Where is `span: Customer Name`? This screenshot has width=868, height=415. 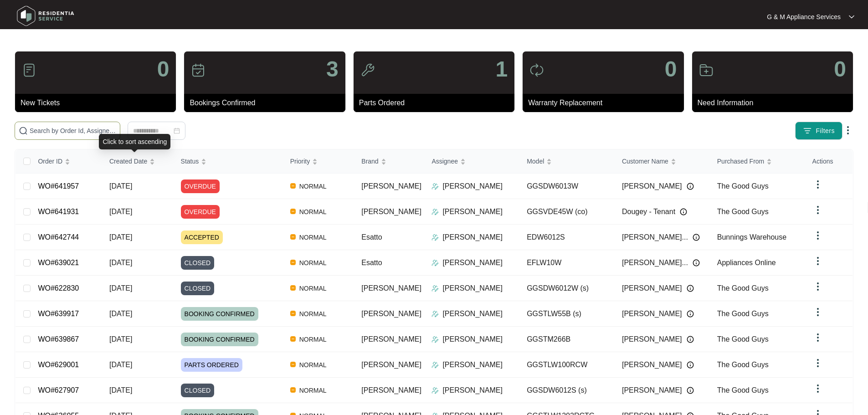 span: Customer Name is located at coordinates (645, 161).